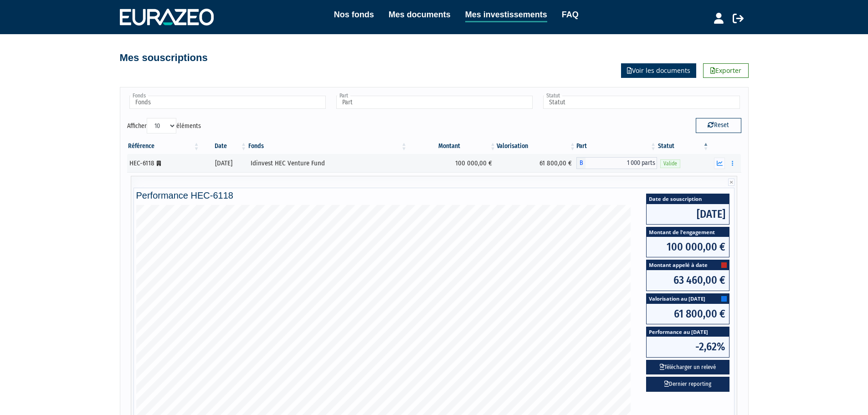  Describe the element at coordinates (536, 163) in the screenshot. I see `td: 61 800,00 €` at that location.